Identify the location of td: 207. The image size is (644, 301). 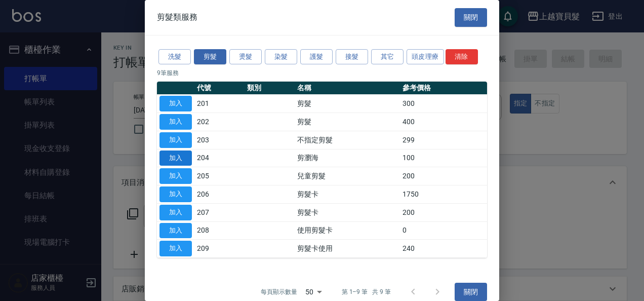
(219, 213).